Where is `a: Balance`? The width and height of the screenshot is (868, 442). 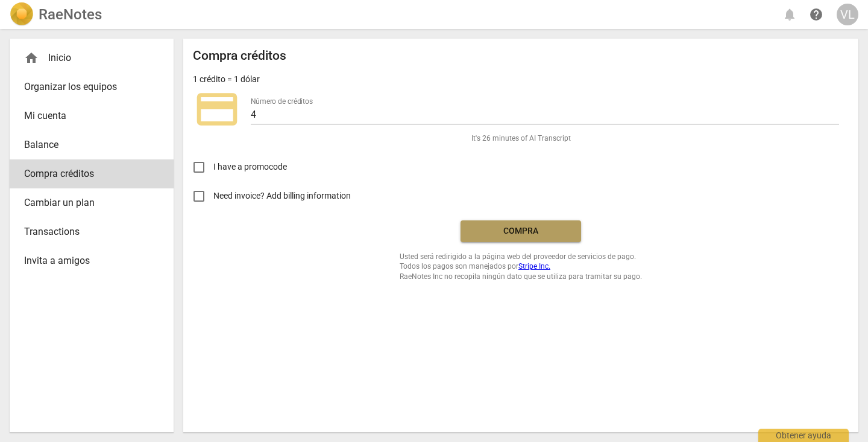 a: Balance is located at coordinates (91, 145).